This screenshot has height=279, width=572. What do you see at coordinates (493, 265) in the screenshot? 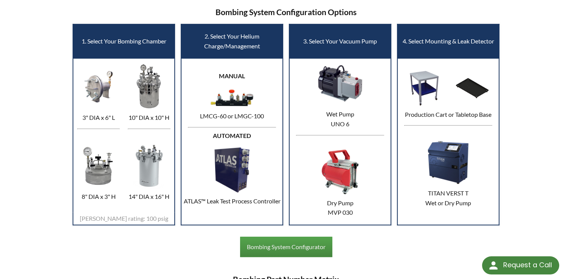
I see `img: round button` at bounding box center [493, 265].